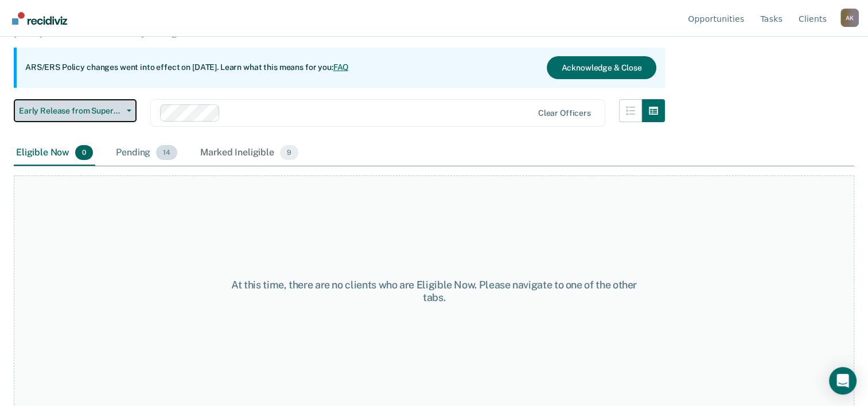 The image size is (868, 406). I want to click on img: Recidiviz, so click(39, 19).